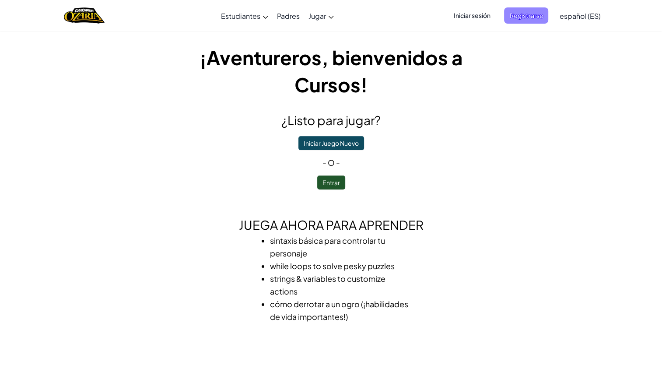  I want to click on a: Jugar, so click(321, 16).